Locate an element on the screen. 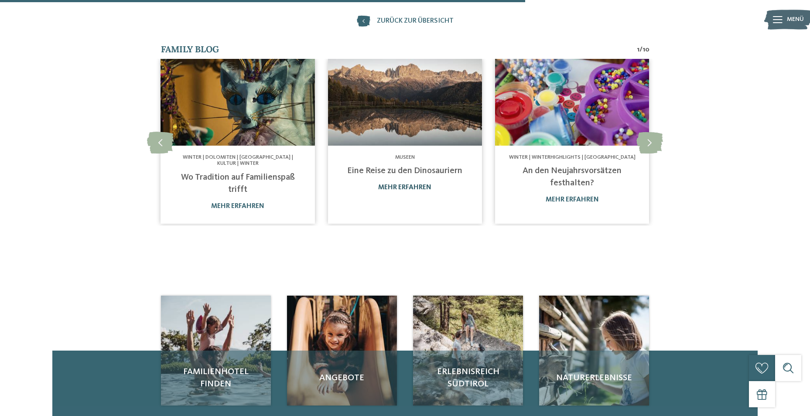  a: Kurioses rund um den Steinbock Erlebnisreich Südtirol is located at coordinates (468, 351).